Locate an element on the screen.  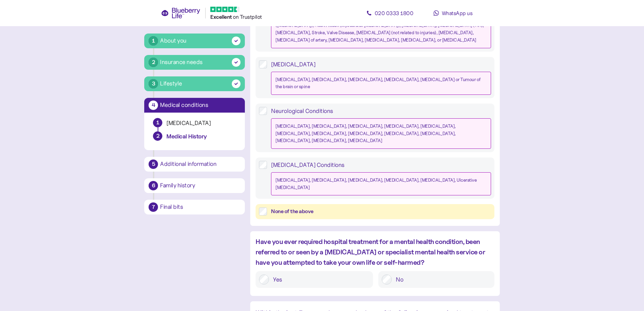
a: 020 0333 1800 is located at coordinates (390, 13).